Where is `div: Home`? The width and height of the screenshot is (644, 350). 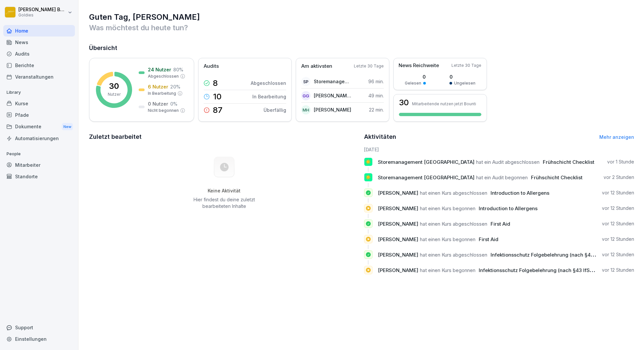 div: Home is located at coordinates (39, 31).